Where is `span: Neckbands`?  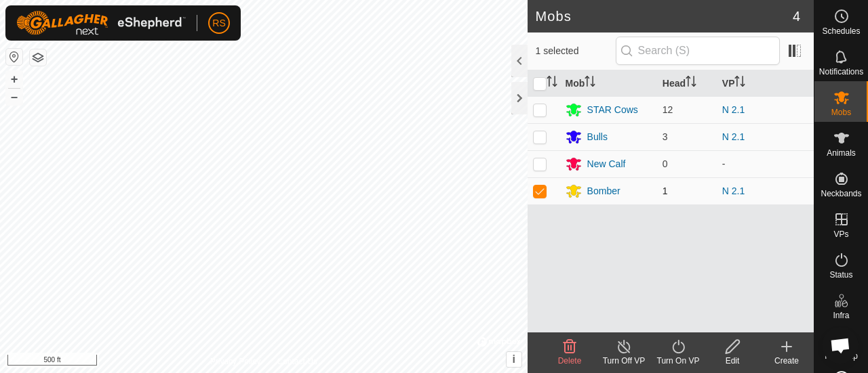 span: Neckbands is located at coordinates (841, 194).